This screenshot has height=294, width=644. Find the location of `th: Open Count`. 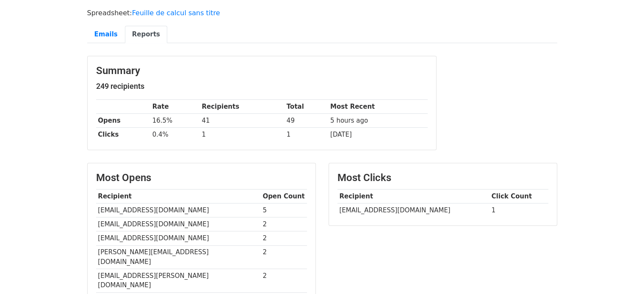

th: Open Count is located at coordinates (284, 196).